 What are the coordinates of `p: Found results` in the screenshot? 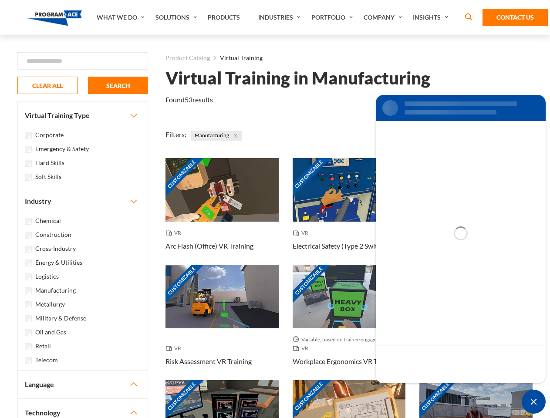 It's located at (189, 100).